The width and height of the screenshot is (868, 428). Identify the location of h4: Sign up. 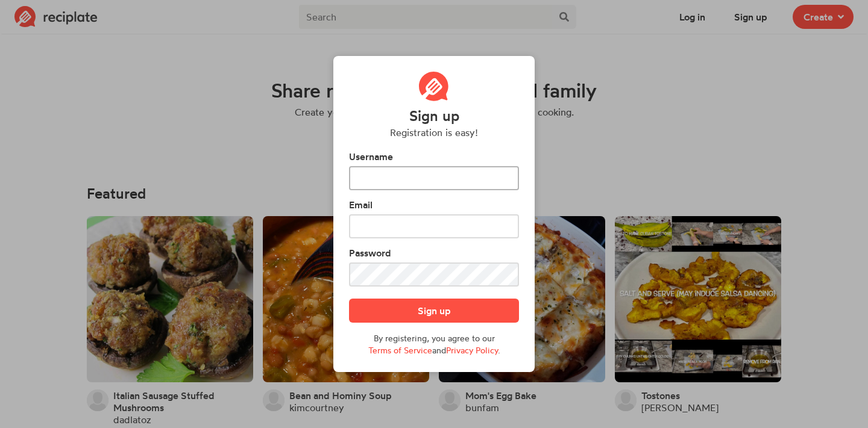
(434, 116).